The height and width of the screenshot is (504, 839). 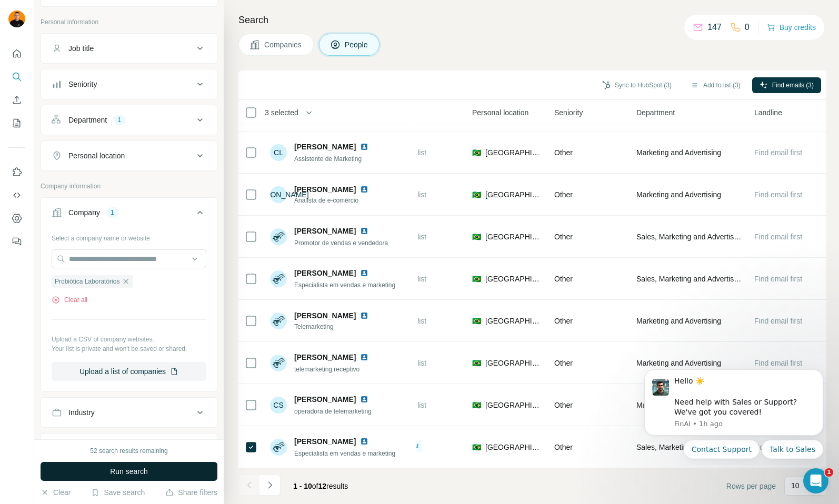 I want to click on button: Seniority, so click(x=129, y=84).